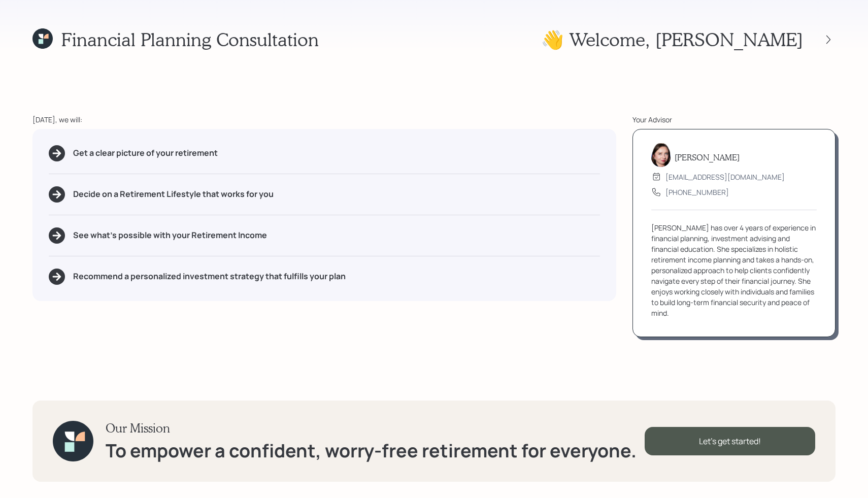  What do you see at coordinates (730, 441) in the screenshot?
I see `div: Let's get started!` at bounding box center [730, 441].